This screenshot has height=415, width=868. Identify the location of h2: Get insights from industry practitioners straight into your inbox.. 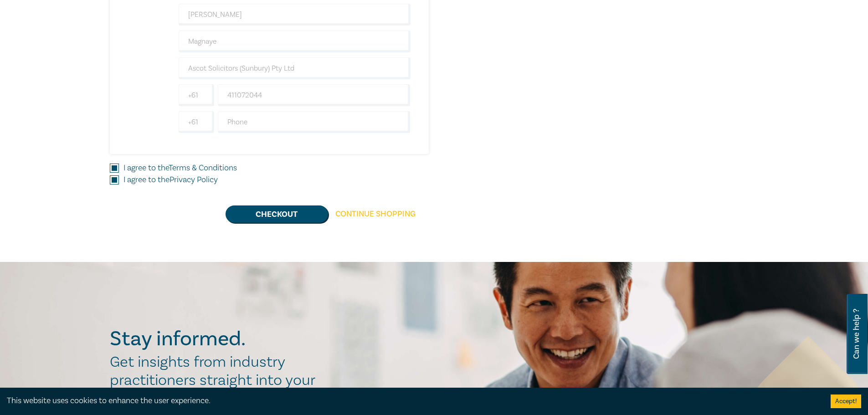
(218, 380).